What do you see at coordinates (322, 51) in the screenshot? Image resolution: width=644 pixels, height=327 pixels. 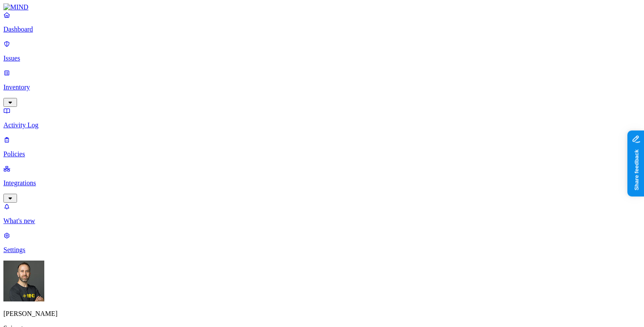 I see `a: Issues` at bounding box center [322, 51].